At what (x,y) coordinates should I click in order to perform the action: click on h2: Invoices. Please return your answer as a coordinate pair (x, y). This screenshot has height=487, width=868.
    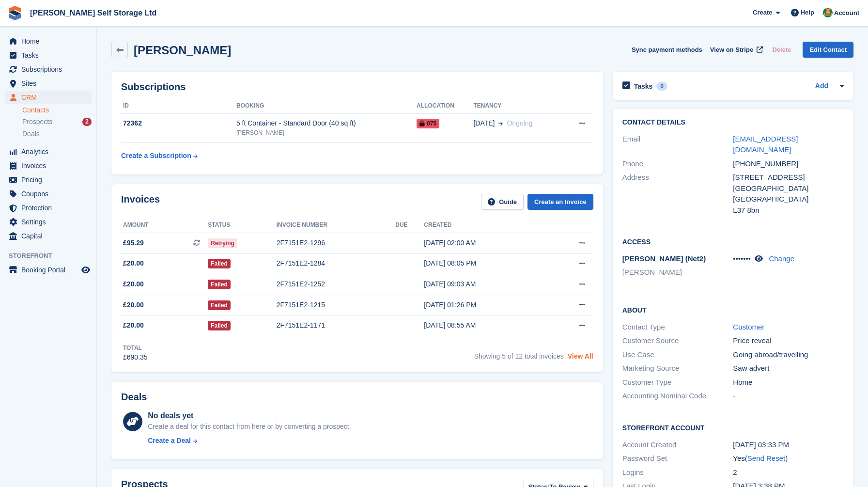
    Looking at the image, I should click on (141, 201).